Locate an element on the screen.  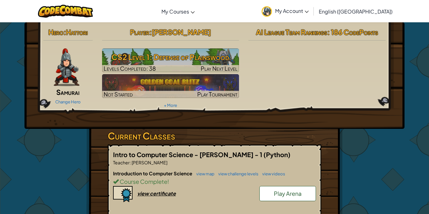
a: view certificate is located at coordinates (144, 193).